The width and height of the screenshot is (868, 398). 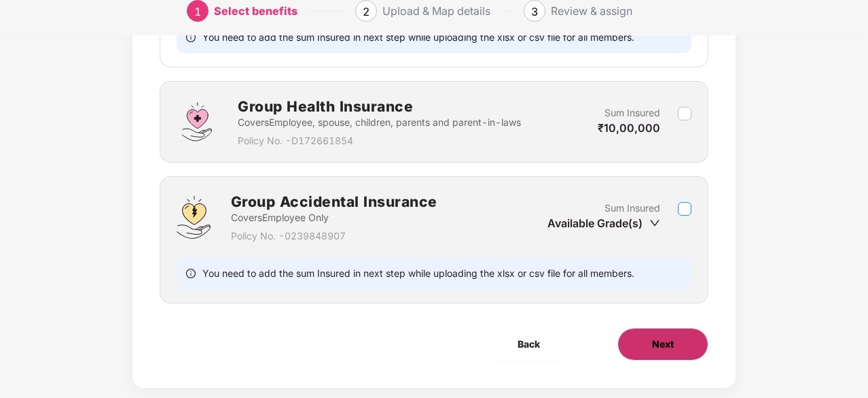 I want to click on button: Back, so click(x=528, y=344).